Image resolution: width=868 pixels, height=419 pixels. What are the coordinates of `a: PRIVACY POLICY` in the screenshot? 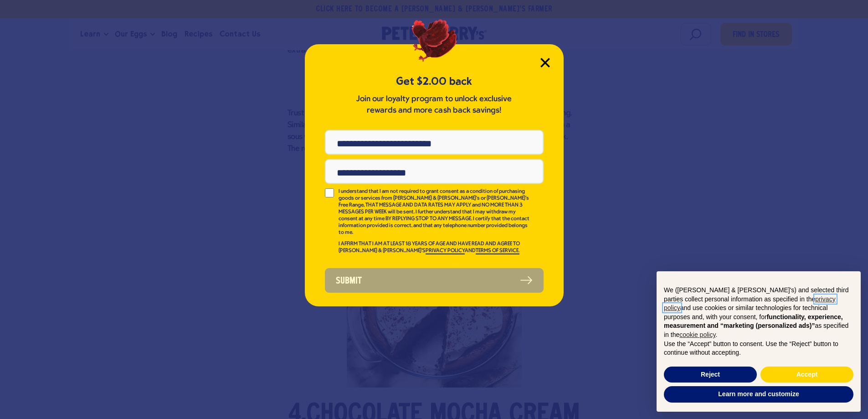 It's located at (445, 251).